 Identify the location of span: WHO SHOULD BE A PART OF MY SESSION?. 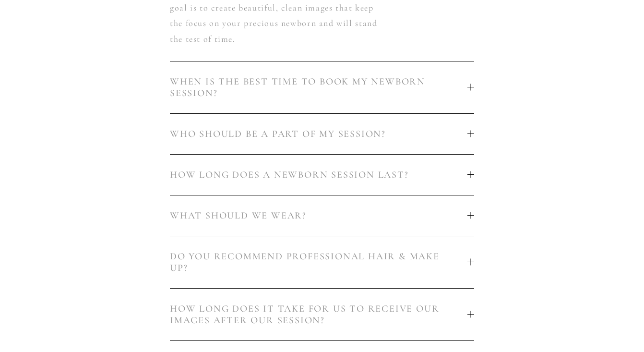
(319, 134).